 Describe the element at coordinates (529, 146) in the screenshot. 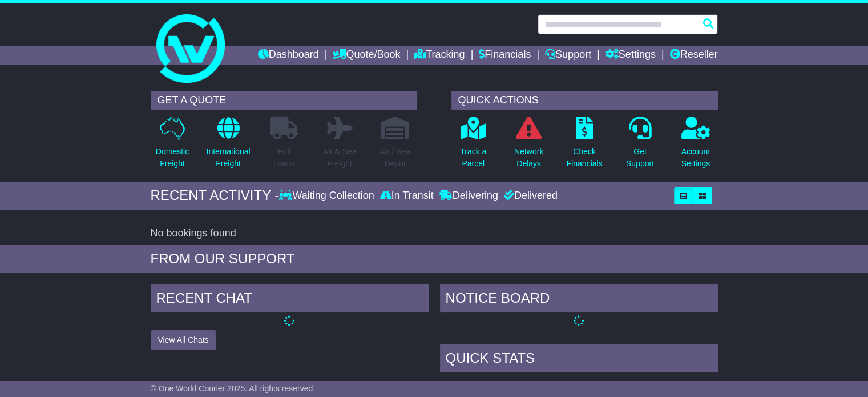

I see `a: NetworkDelays` at that location.